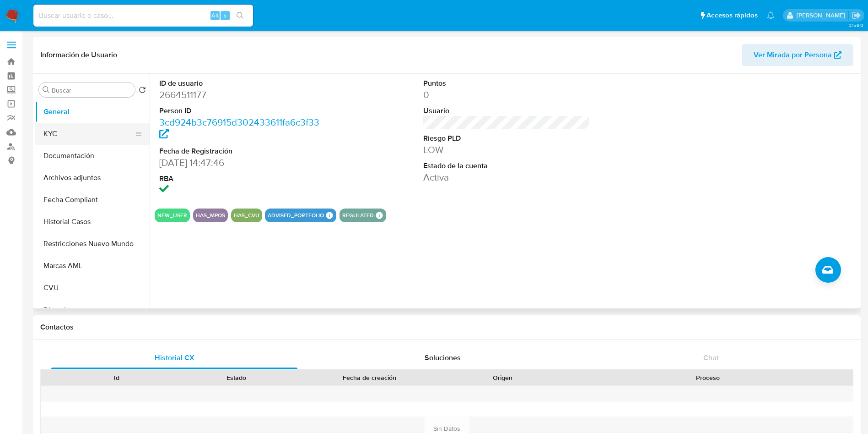 The image size is (868, 434). Describe the element at coordinates (225, 15) in the screenshot. I see `span: s` at that location.